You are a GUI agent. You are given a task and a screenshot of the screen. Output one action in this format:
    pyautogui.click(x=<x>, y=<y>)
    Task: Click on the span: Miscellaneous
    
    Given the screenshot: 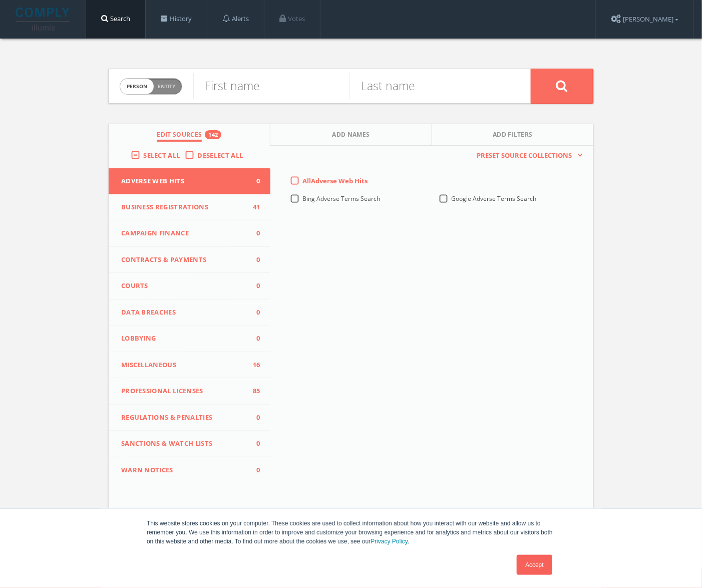 What is the action you would take?
    pyautogui.click(x=183, y=365)
    